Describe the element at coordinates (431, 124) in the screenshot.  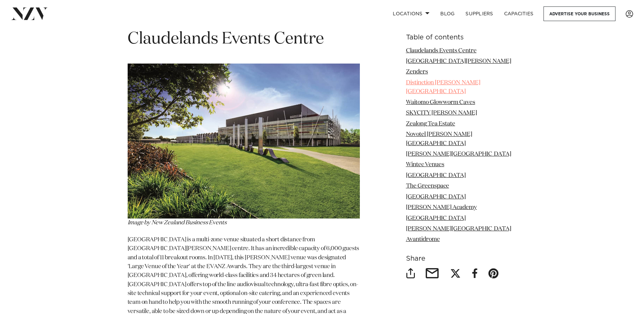
I see `a: Zealong Tea Estate` at that location.